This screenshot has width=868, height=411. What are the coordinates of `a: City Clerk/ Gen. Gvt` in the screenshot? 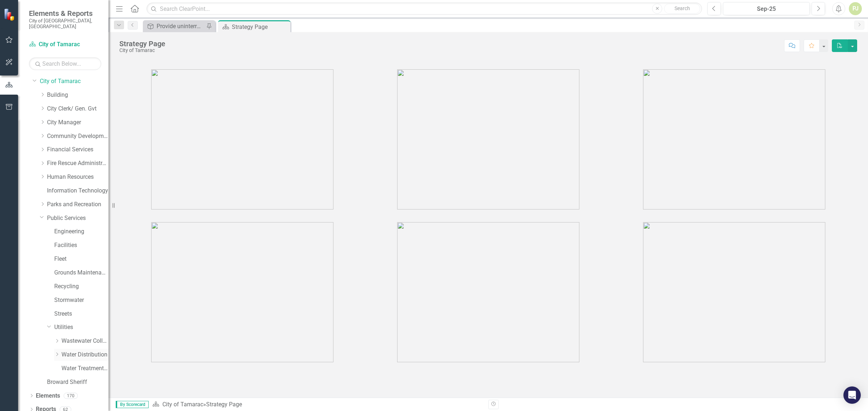 It's located at (78, 109).